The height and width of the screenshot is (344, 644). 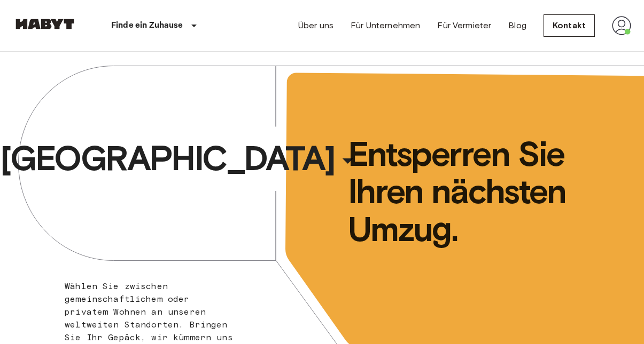 What do you see at coordinates (621, 26) in the screenshot?
I see `img: avatar` at bounding box center [621, 26].